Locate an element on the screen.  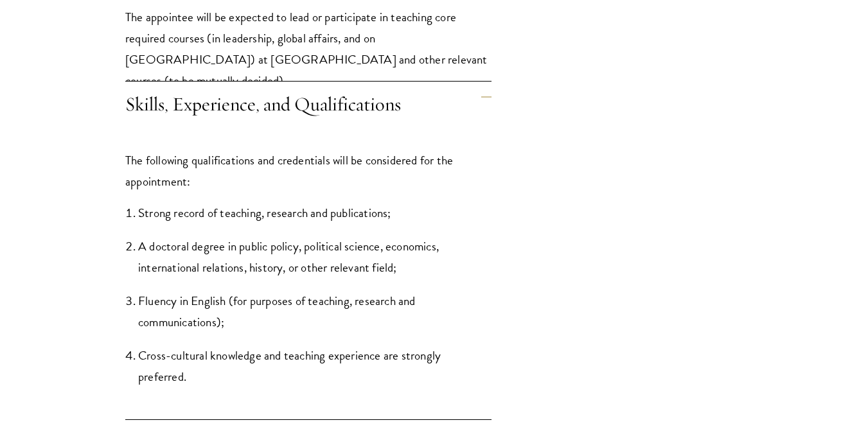
h4: Skills, Experience, and Qualifications is located at coordinates (309, 106).